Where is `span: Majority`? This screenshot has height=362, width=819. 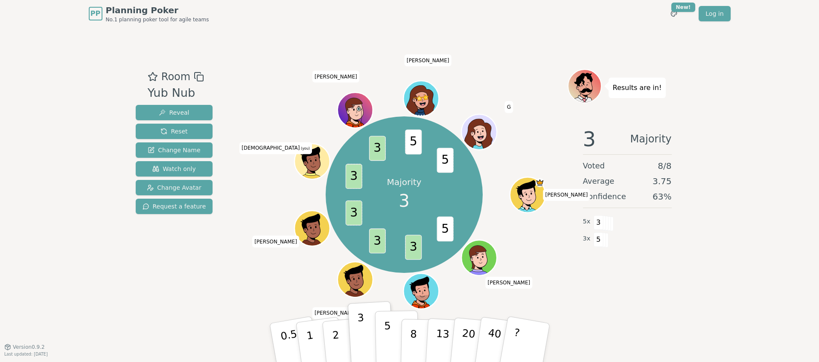 span: Majority is located at coordinates (651, 139).